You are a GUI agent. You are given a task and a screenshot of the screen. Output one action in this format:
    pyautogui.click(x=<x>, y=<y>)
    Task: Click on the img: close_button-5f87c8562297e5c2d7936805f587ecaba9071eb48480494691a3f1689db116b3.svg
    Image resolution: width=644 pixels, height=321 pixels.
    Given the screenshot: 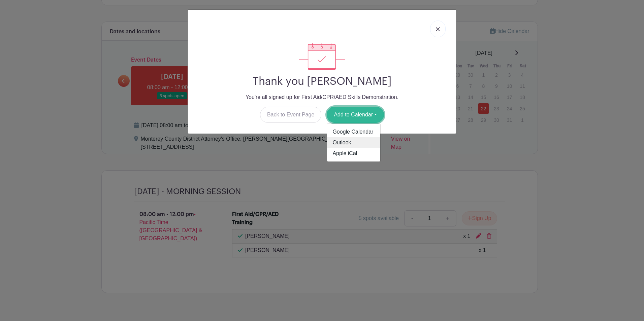 What is the action you would take?
    pyautogui.click(x=438, y=29)
    